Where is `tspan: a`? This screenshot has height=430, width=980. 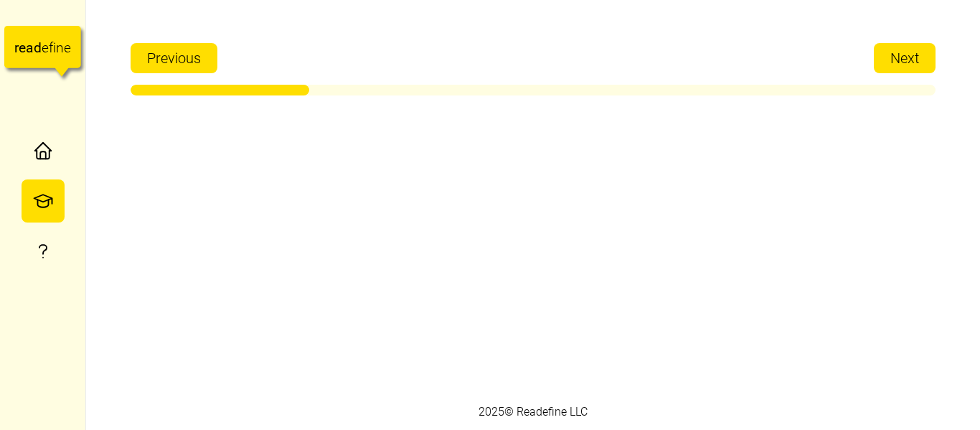 tspan: a is located at coordinates (30, 48).